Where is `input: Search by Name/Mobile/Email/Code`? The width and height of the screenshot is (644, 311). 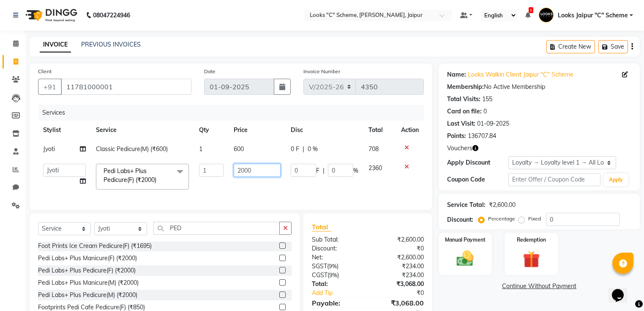 input: Search by Name/Mobile/Email/Code is located at coordinates (126, 87).